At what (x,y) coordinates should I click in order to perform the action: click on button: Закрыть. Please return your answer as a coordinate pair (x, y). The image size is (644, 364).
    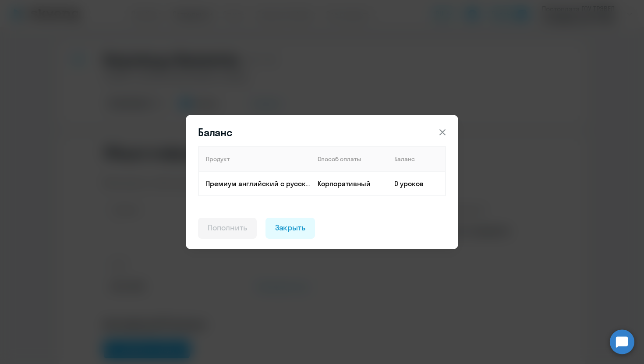
    Looking at the image, I should click on (290, 228).